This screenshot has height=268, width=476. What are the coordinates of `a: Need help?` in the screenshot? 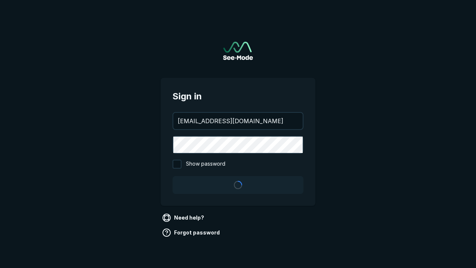 It's located at (184, 218).